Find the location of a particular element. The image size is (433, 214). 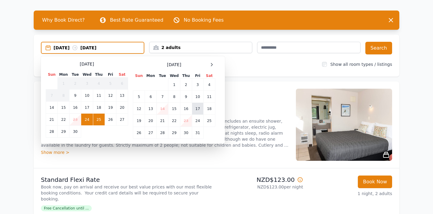

p: No Booking Fees is located at coordinates (204, 20).